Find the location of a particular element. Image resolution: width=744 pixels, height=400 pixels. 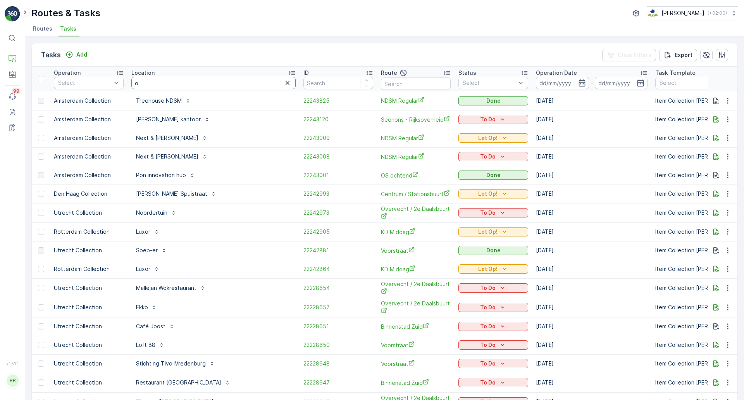

a: 22242973 is located at coordinates (338, 213).